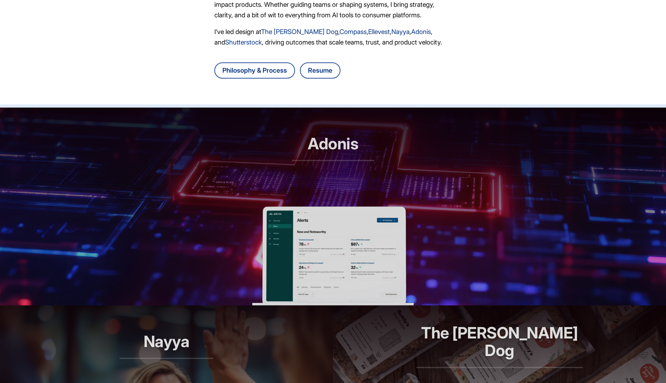 The image size is (666, 383). I want to click on a: Go to Danny Chang's design philosophy and process page, so click(254, 70).